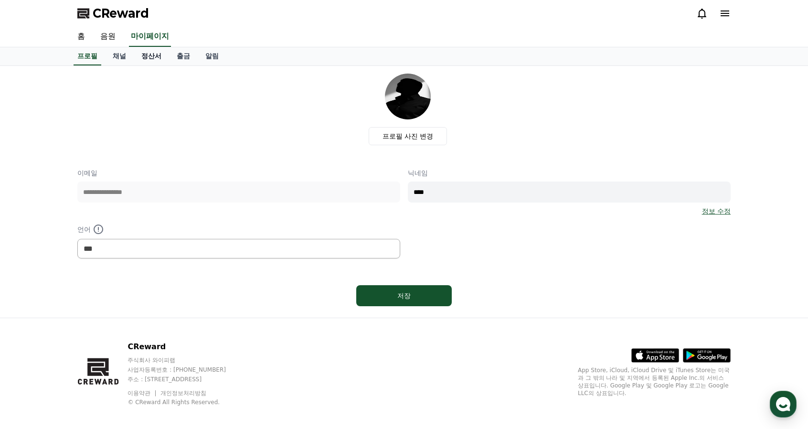 Image resolution: width=808 pixels, height=429 pixels. Describe the element at coordinates (151, 56) in the screenshot. I see `a: 정산서` at that location.